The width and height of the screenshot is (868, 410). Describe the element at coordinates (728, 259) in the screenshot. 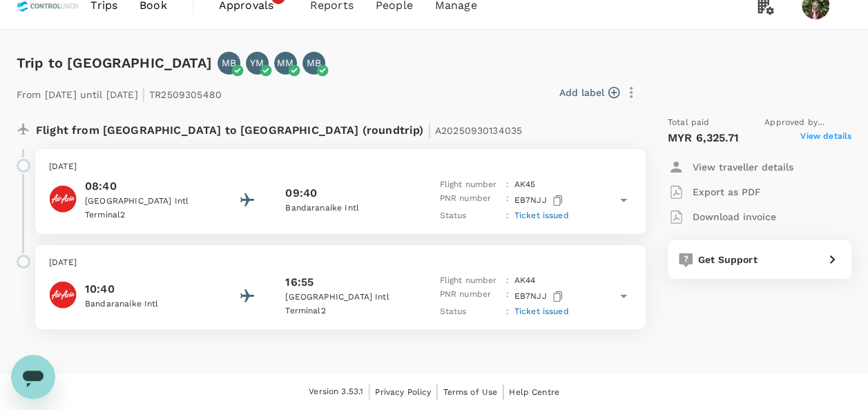

I see `span: Get Support` at that location.